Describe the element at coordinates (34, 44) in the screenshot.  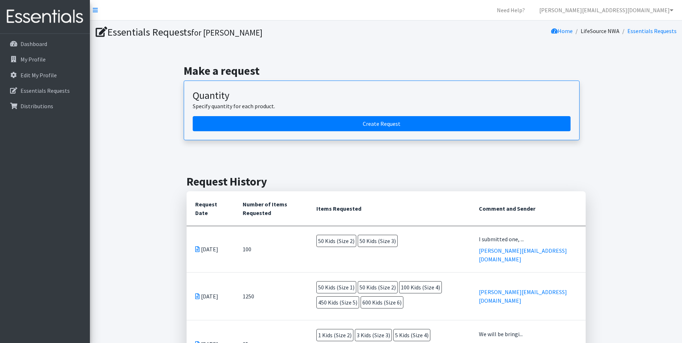
I see `p: Dashboard` at that location.